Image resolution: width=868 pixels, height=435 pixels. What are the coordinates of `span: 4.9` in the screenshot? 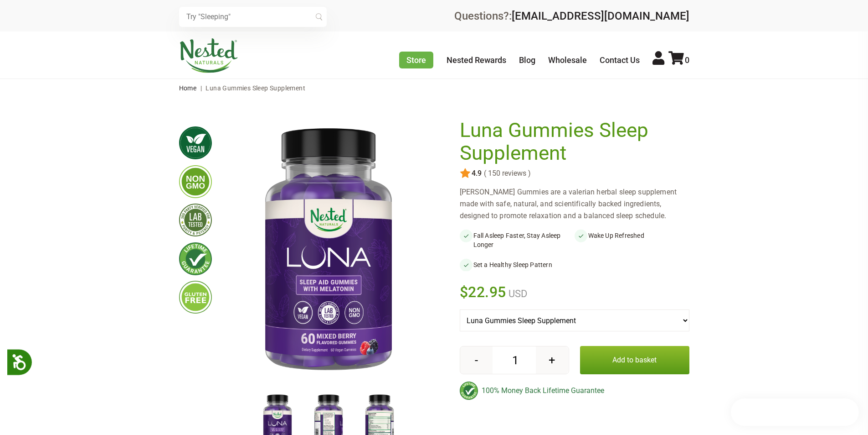 It's located at (476, 173).